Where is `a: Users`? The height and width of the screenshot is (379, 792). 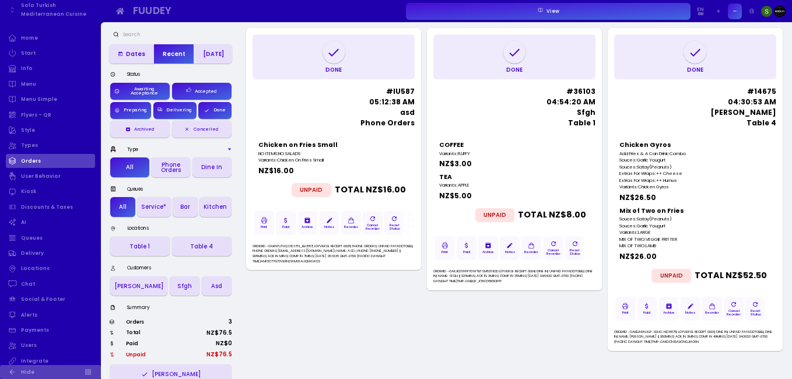
a: Users is located at coordinates (51, 346).